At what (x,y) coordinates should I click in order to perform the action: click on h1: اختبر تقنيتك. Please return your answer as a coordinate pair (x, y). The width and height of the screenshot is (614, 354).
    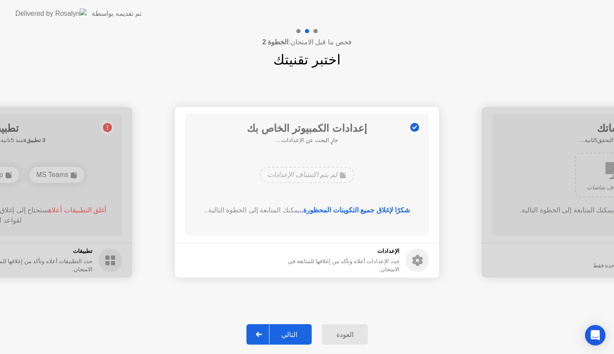
    Looking at the image, I should click on (307, 60).